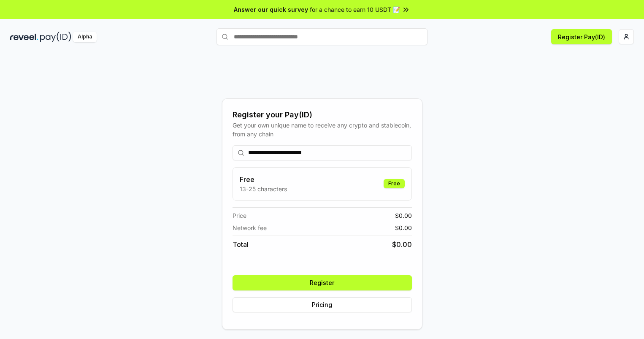 This screenshot has width=644, height=339. What do you see at coordinates (263, 189) in the screenshot?
I see `p: 13-25 characters` at bounding box center [263, 189].